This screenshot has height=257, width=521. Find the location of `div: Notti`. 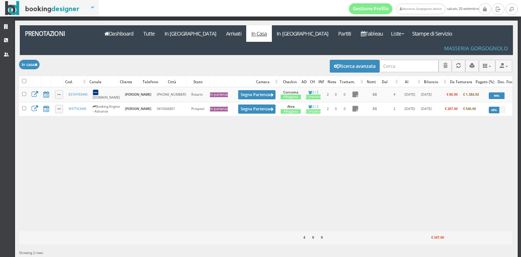

div: Notti is located at coordinates (371, 82).